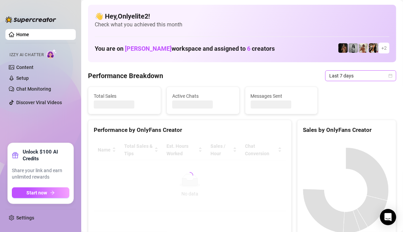 The height and width of the screenshot is (232, 403). What do you see at coordinates (374, 48) in the screenshot?
I see `img: AdelDahan` at bounding box center [374, 48].